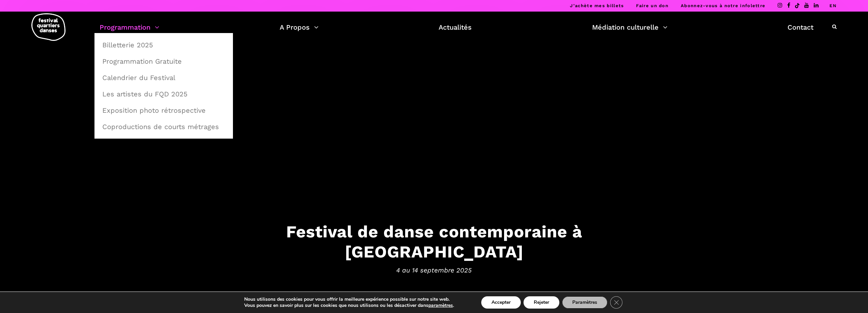  Describe the element at coordinates (129, 27) in the screenshot. I see `a: Programmation` at that location.